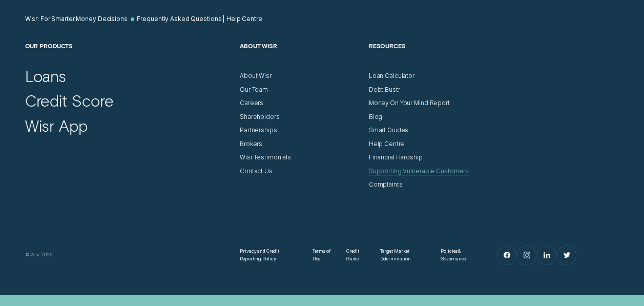 The image size is (644, 306). I want to click on a: Partnerships, so click(258, 130).